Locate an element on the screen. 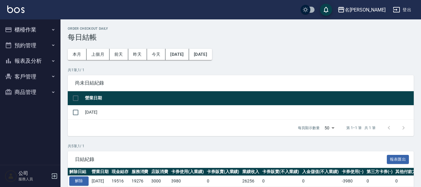 Image resolution: width=421 pixels, height=187 pixels. button: 客戶管理 is located at coordinates (30, 77).